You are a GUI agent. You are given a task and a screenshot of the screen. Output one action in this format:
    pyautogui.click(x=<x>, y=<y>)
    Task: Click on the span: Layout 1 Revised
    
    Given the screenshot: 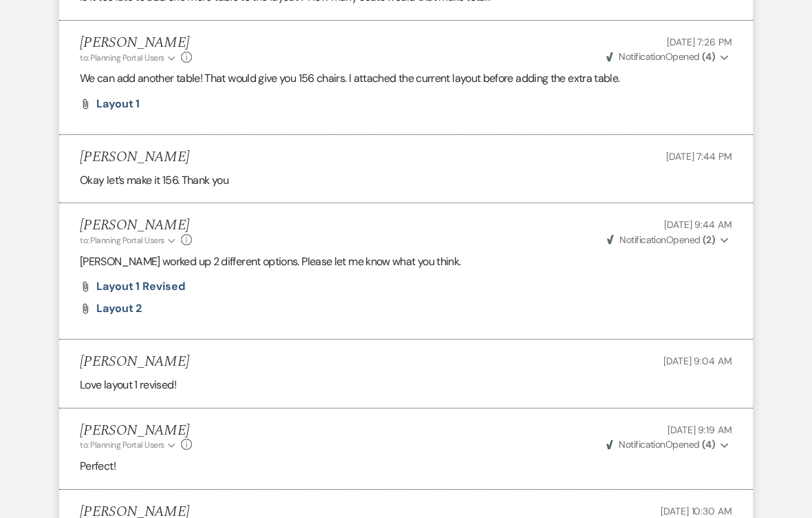 What is the action you would take?
    pyautogui.click(x=140, y=287)
    